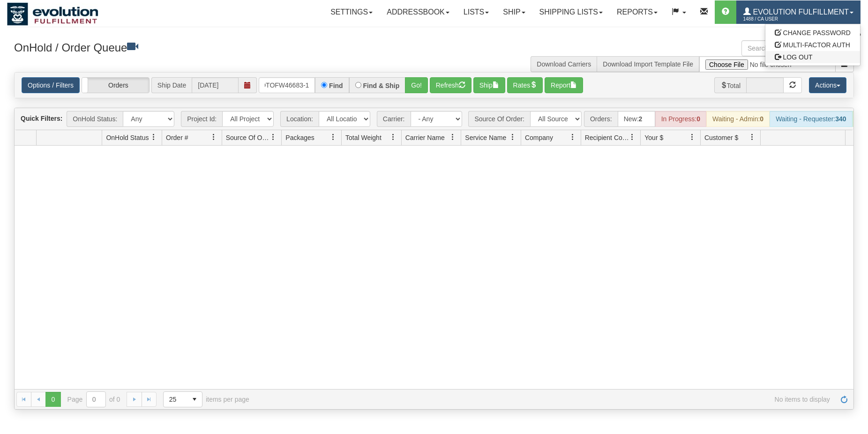  I want to click on a: Order # filter column settings, so click(214, 137).